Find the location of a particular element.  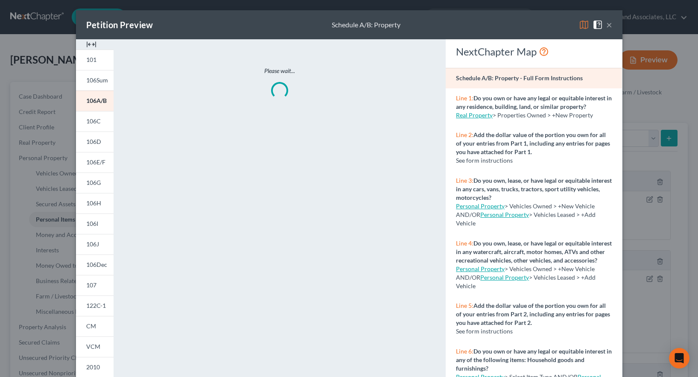

span: 106A/B is located at coordinates (96, 100).